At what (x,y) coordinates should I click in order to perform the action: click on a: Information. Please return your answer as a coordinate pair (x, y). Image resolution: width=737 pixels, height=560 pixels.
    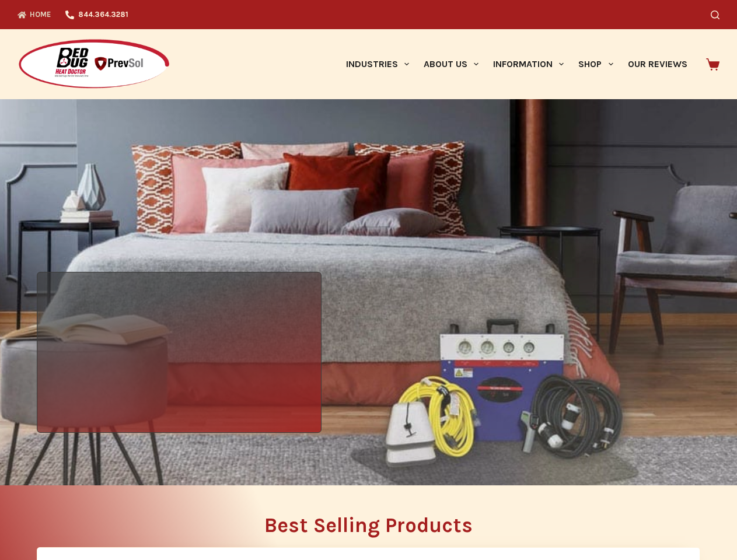
    Looking at the image, I should click on (529, 64).